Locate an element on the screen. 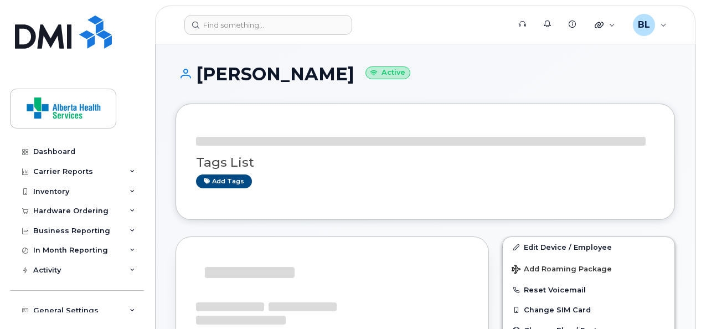 The width and height of the screenshot is (701, 329). h3: Tags List is located at coordinates (425, 162).